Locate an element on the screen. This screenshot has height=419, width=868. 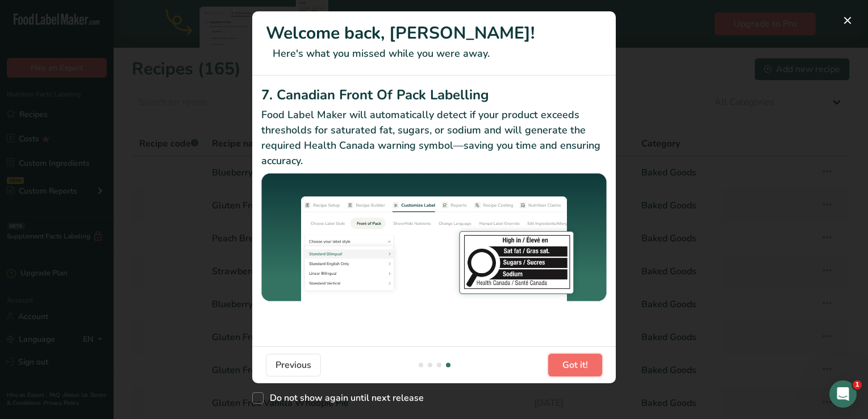
span: Got it! is located at coordinates (575, 365).